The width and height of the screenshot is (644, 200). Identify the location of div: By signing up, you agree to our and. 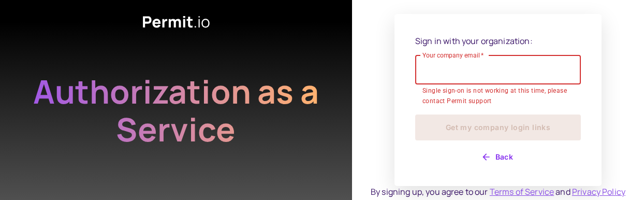
(498, 191).